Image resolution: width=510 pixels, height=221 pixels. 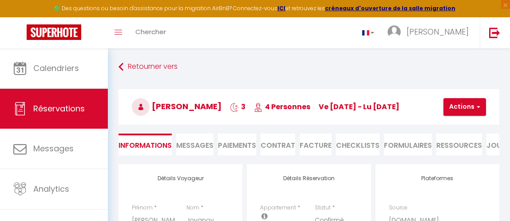 I want to click on span: Analytics, so click(x=51, y=189).